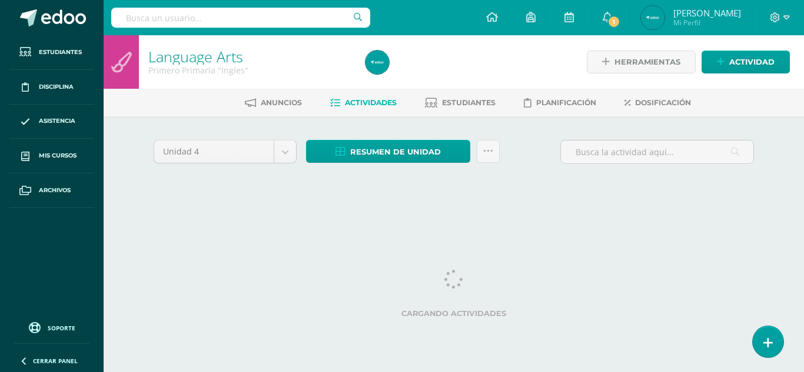  What do you see at coordinates (560, 103) in the screenshot?
I see `a: Planificación` at bounding box center [560, 103].